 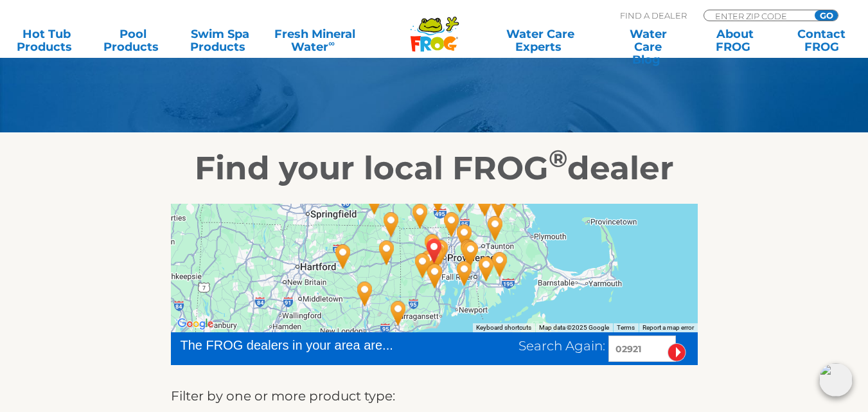 I want to click on div: The Pool Doctor of Rhode Island - 8 miles away., so click(x=423, y=266).